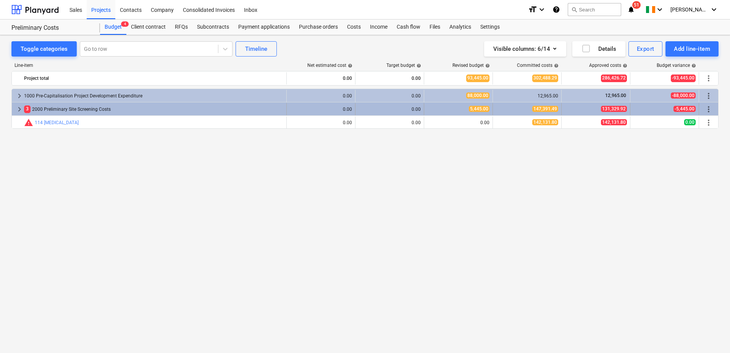 The image size is (730, 353). Describe the element at coordinates (264, 27) in the screenshot. I see `a: Payment applications` at that location.